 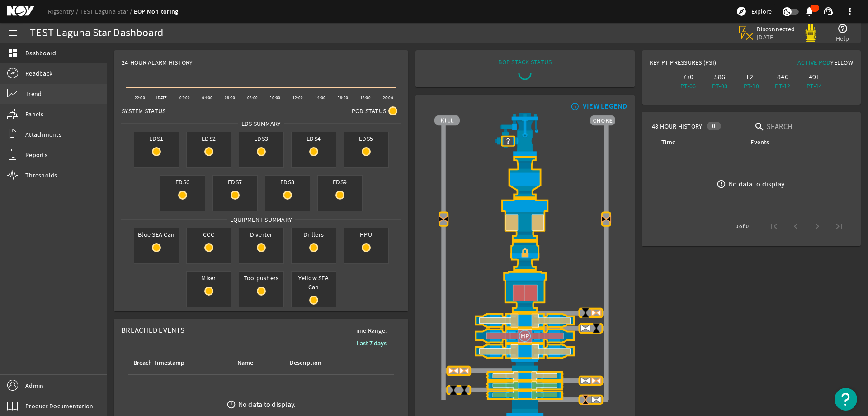 I want to click on input: Search, so click(x=808, y=127).